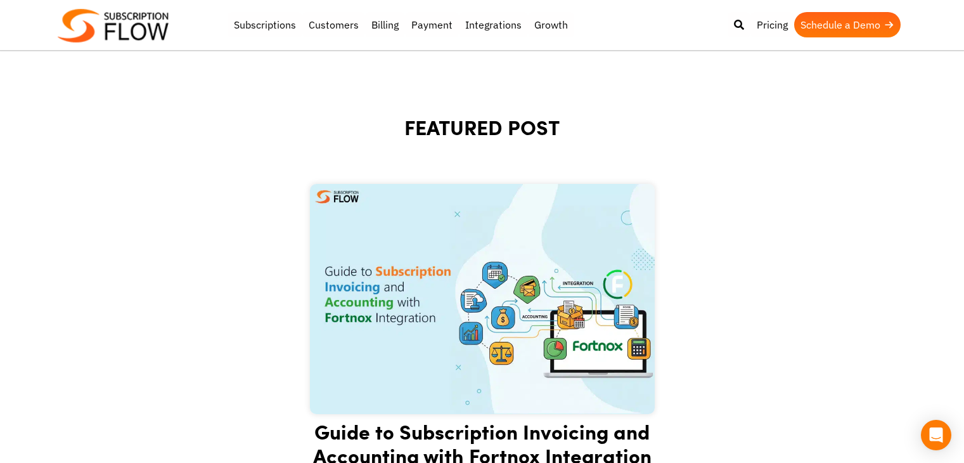 The width and height of the screenshot is (964, 463). What do you see at coordinates (772, 25) in the screenshot?
I see `a: Pricing` at bounding box center [772, 25].